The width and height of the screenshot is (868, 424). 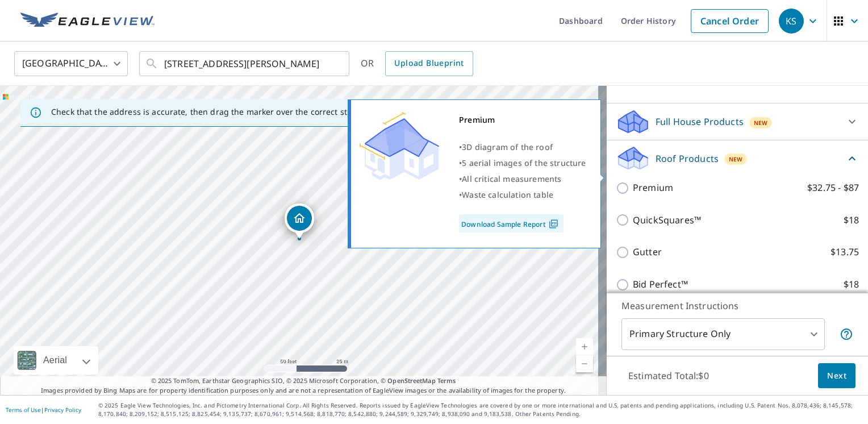 What do you see at coordinates (399, 146) in the screenshot?
I see `img: Premium` at bounding box center [399, 146].